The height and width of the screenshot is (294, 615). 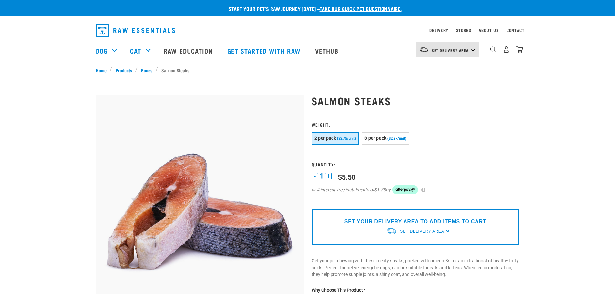 What do you see at coordinates (321, 176) in the screenshot?
I see `span: 1` at bounding box center [321, 176].